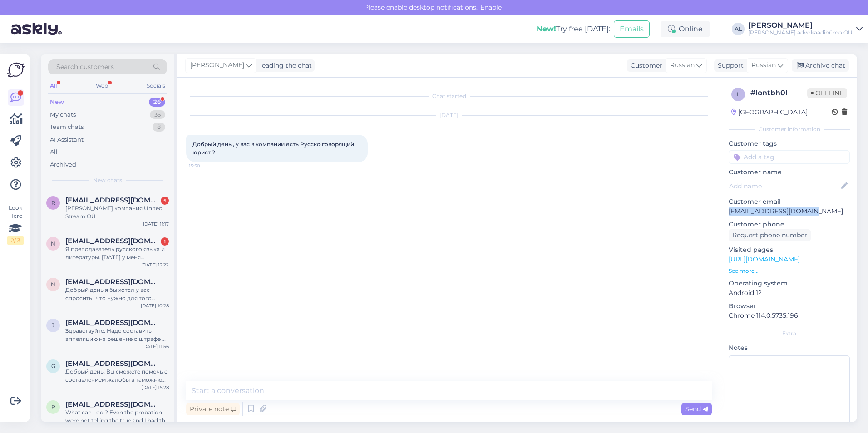 This screenshot has width=868, height=433. Describe the element at coordinates (789, 315) in the screenshot. I see `p: Chrome 114.0.5735.196` at that location.